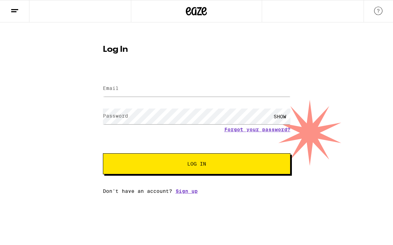 Image resolution: width=393 pixels, height=245 pixels. I want to click on input: Email, so click(197, 88).